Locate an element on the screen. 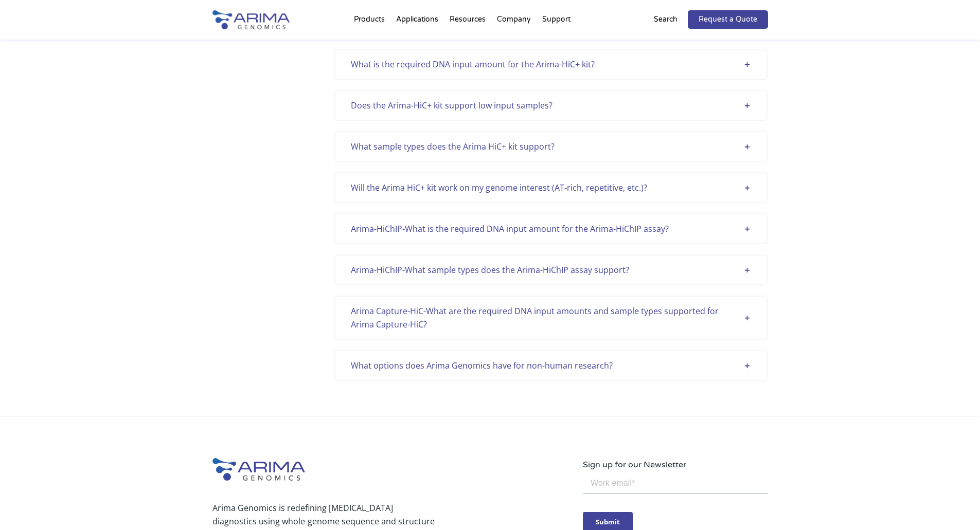 The image size is (980, 530). div: Arima-HiChIP-What is the required DNA input amount for the Arima-HiChIP assay? is located at coordinates (551, 229).